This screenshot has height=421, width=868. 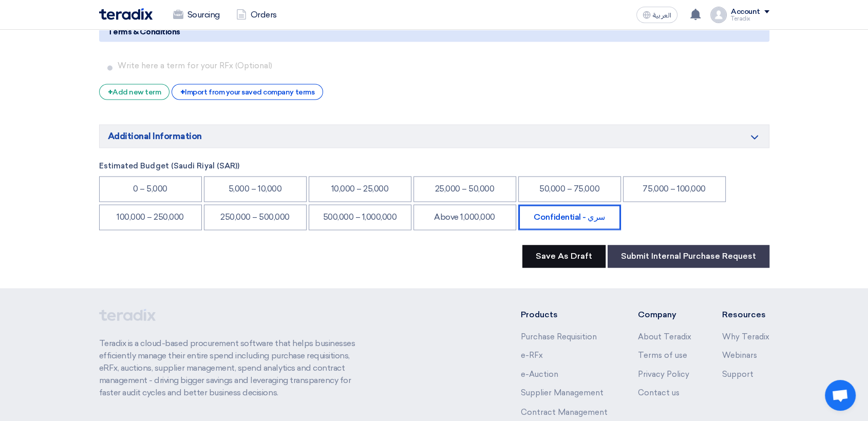 What do you see at coordinates (737, 375) in the screenshot?
I see `a: Support` at bounding box center [737, 375].